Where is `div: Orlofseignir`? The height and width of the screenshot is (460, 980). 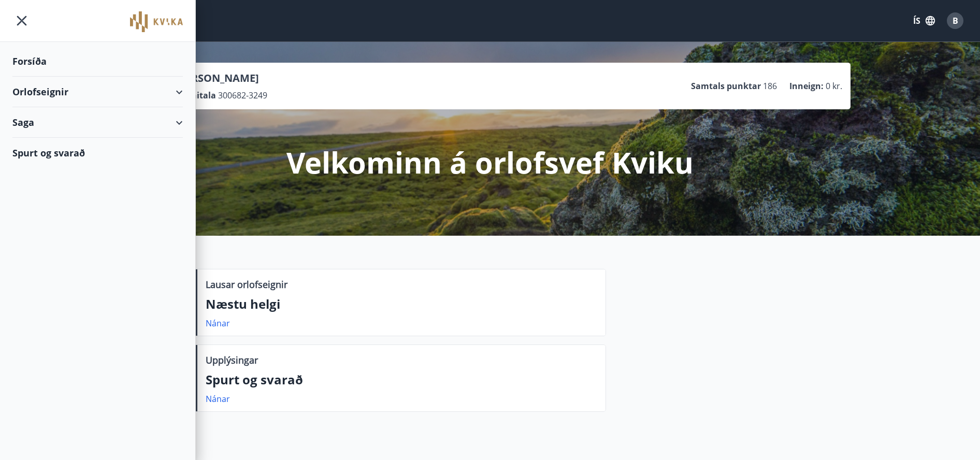 div: Orlofseignir is located at coordinates (97, 91).